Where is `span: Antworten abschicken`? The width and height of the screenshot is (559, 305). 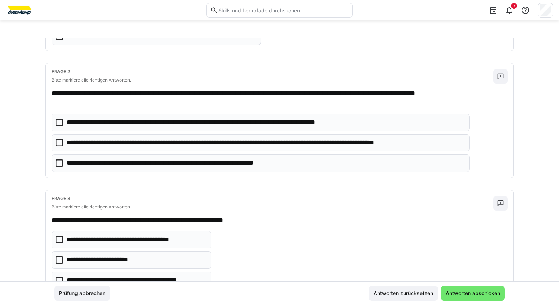 span: Antworten abschicken is located at coordinates (472, 293).